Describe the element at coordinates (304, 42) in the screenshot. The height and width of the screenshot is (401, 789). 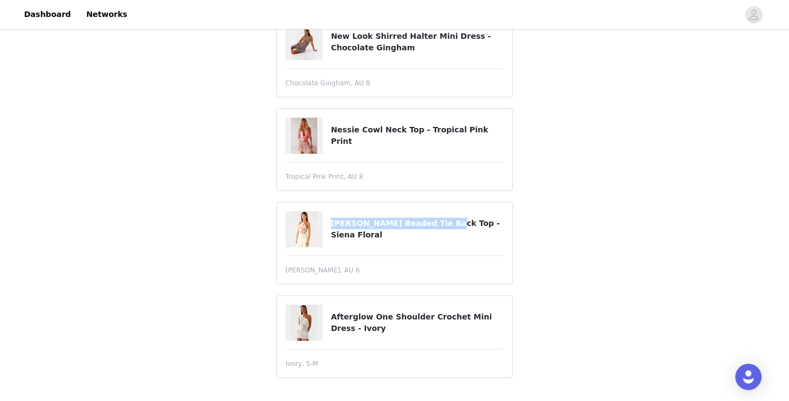
I see `img: New Look Shirred Halter Mini Dress - Chocolate Gingham` at that location.